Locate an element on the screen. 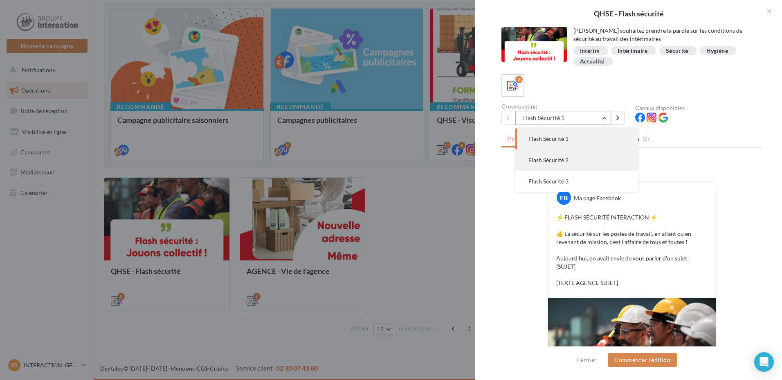  div: Cross-posting is located at coordinates (565, 106).